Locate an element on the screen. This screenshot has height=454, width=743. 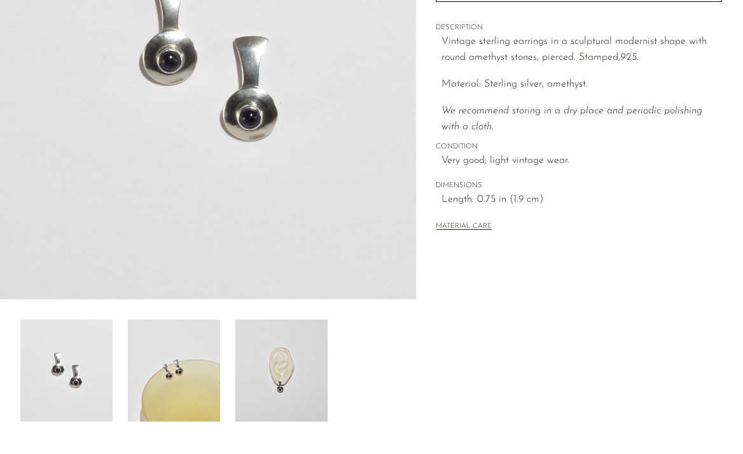
p: Material: Sterling silver, amethyst. is located at coordinates (581, 85).